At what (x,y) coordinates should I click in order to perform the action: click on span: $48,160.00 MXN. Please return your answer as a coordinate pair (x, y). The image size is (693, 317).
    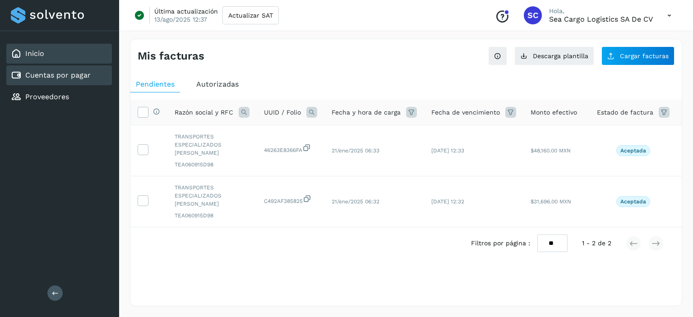
    Looking at the image, I should click on (551, 151).